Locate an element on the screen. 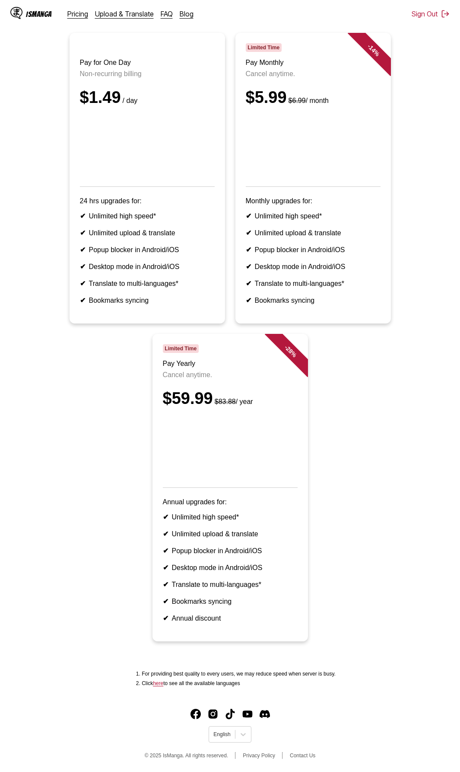  img: IsManga Discord is located at coordinates (265, 714).